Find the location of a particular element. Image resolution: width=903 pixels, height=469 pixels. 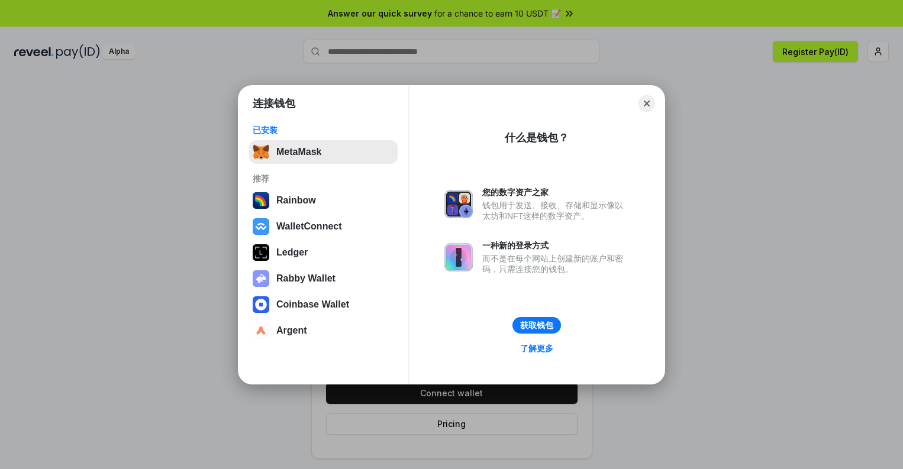

button: MetaMask is located at coordinates (323, 152).